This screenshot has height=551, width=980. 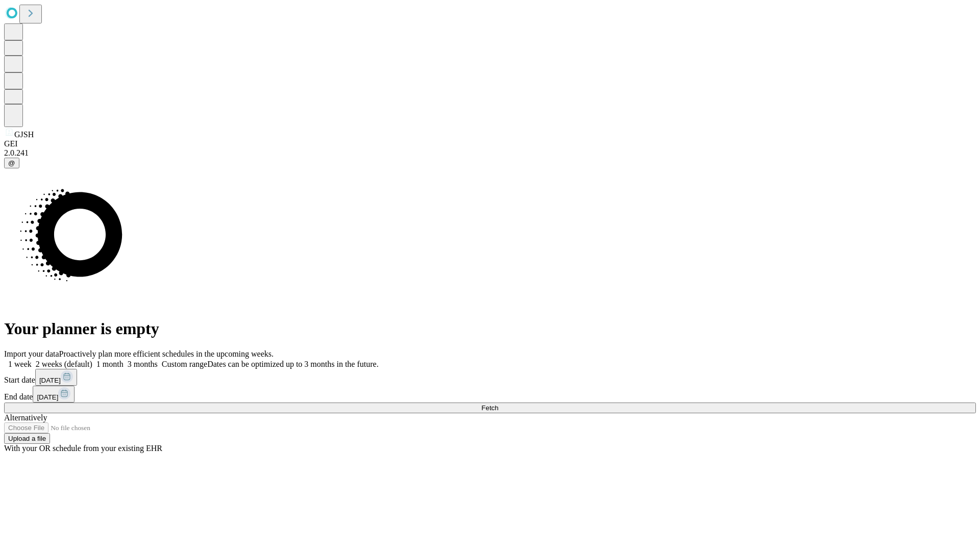 I want to click on button: Upload a file, so click(x=27, y=438).